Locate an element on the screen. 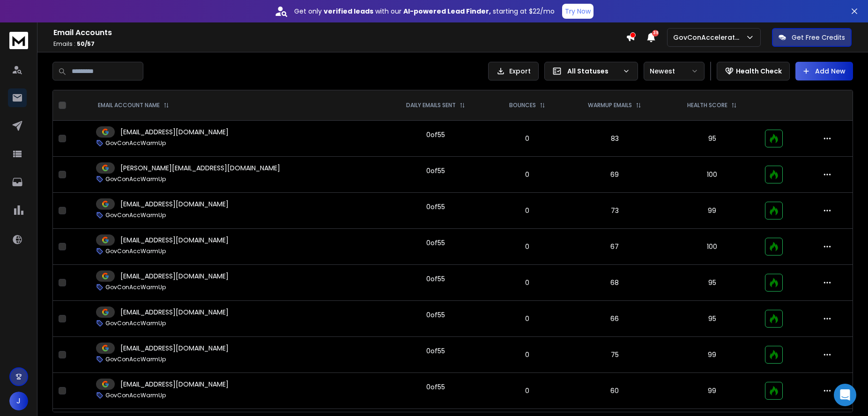  span: 39 is located at coordinates (655, 33).